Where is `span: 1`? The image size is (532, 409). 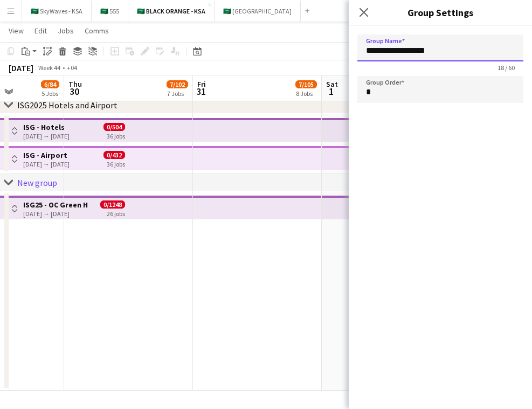
span: 1 is located at coordinates (331, 91).